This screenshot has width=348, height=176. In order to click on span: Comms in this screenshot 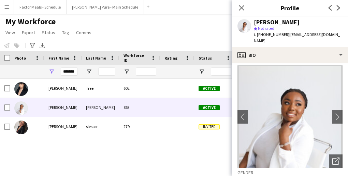, I will do `click(84, 32)`.